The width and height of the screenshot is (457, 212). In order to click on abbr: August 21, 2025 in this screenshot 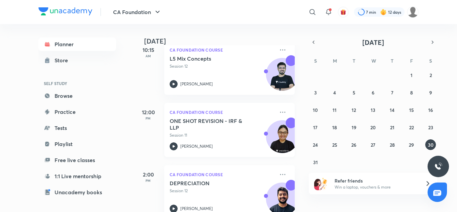, I will do `click(392, 127)`.